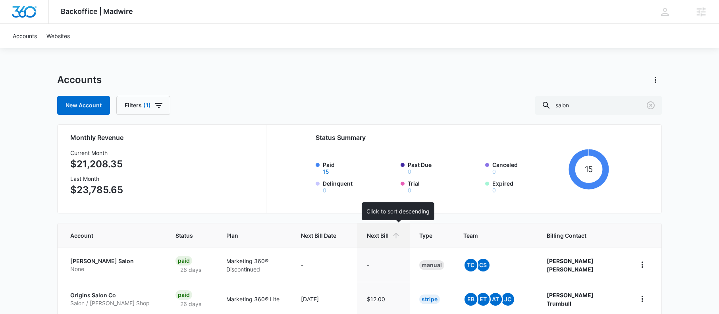 Image resolution: width=719 pixels, height=314 pixels. I want to click on button: Clear, so click(651, 105).